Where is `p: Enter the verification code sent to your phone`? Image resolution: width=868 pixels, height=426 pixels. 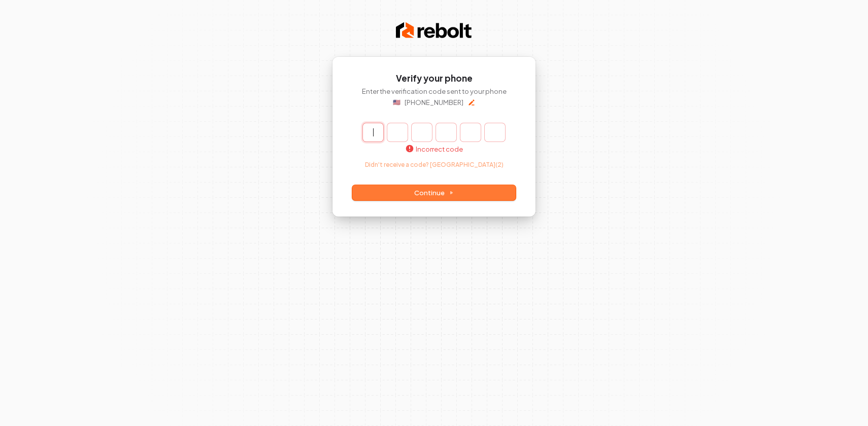 p: Enter the verification code sent to your phone is located at coordinates (434, 92).